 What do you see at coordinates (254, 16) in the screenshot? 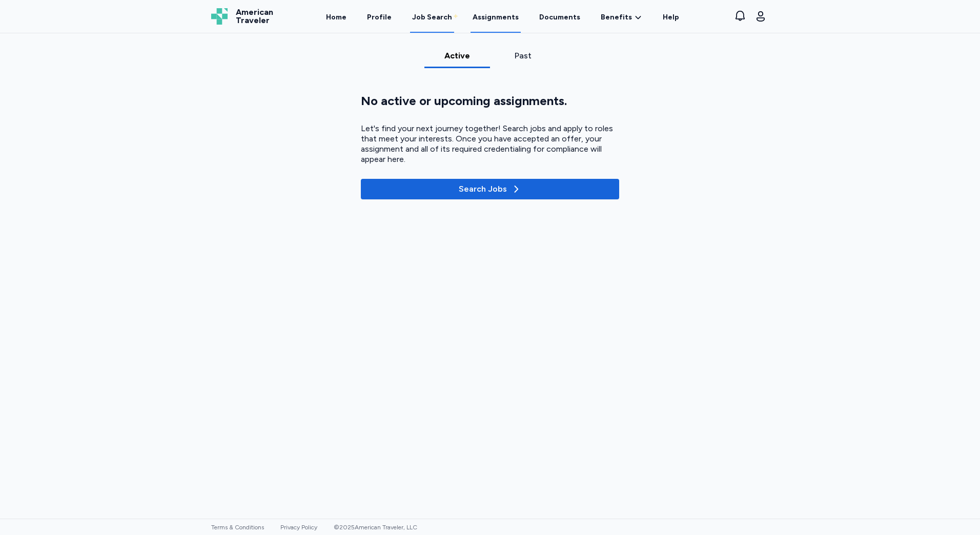
I see `span: American Traveler` at bounding box center [254, 16].